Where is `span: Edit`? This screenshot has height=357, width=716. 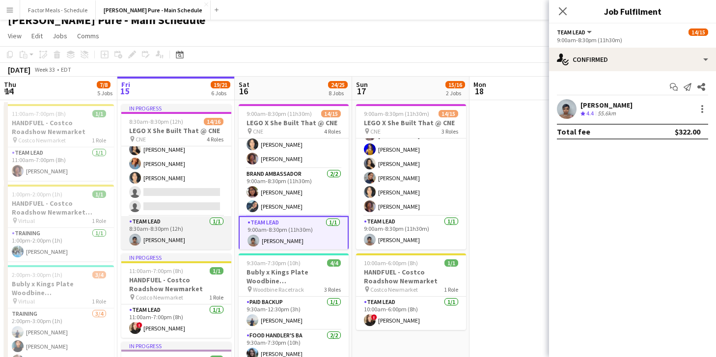 span: Edit is located at coordinates (37, 36).